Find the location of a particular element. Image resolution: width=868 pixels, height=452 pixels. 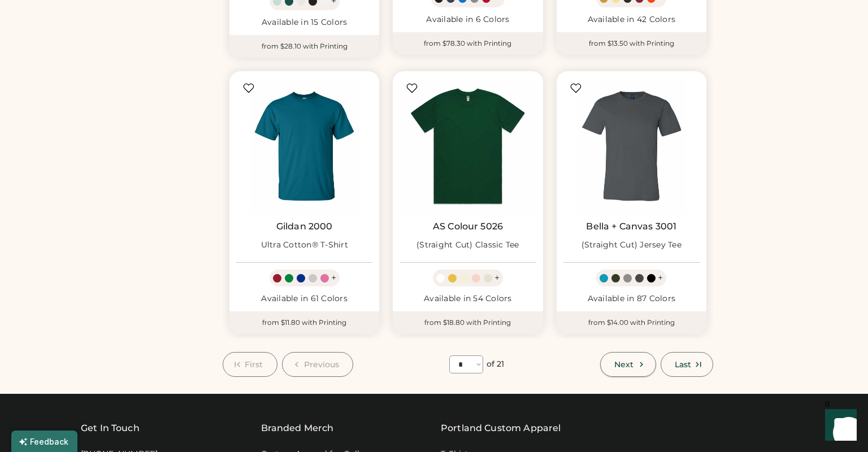

span: Next is located at coordinates (624, 365).